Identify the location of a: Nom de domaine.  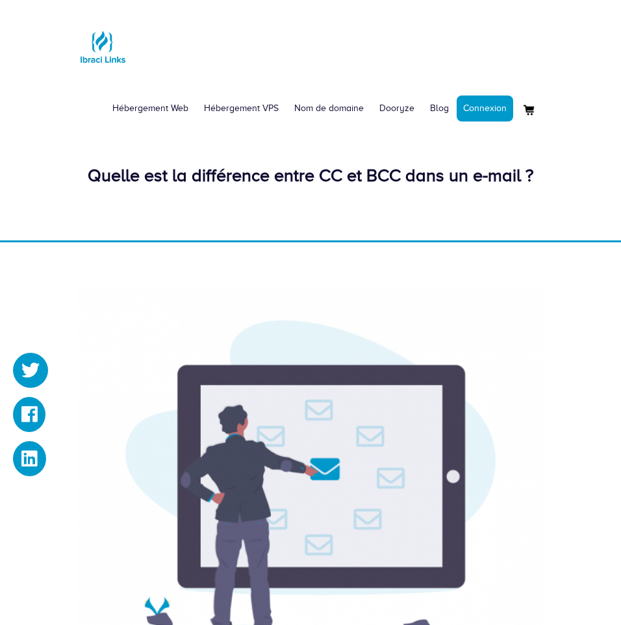
(329, 108).